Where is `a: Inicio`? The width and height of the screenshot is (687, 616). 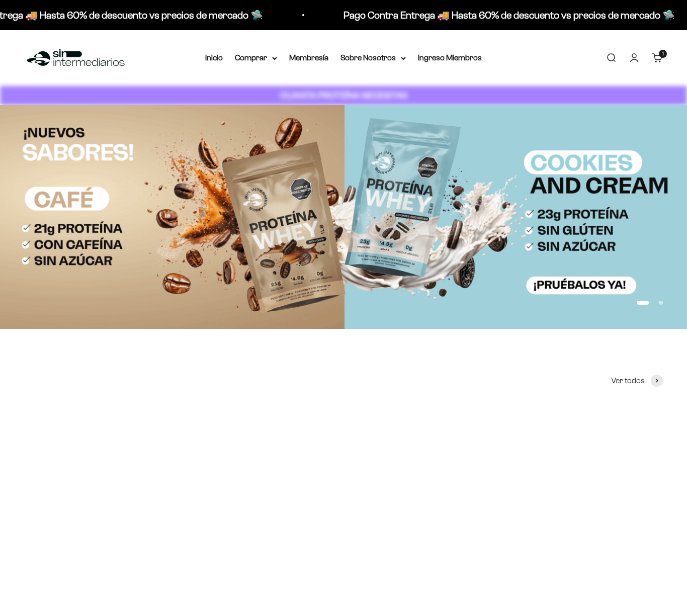
a: Inicio is located at coordinates (214, 58).